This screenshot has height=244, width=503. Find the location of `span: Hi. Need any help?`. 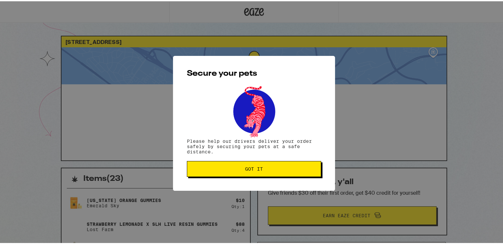

span: Hi. Need any help? is located at coordinates (26, 7).